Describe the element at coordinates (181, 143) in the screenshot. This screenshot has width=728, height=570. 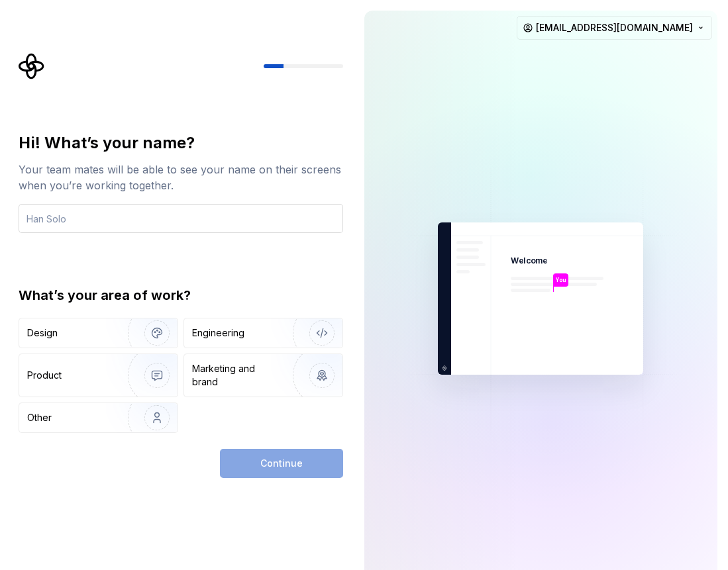
I see `div: Hi! What’s your name?` at that location.